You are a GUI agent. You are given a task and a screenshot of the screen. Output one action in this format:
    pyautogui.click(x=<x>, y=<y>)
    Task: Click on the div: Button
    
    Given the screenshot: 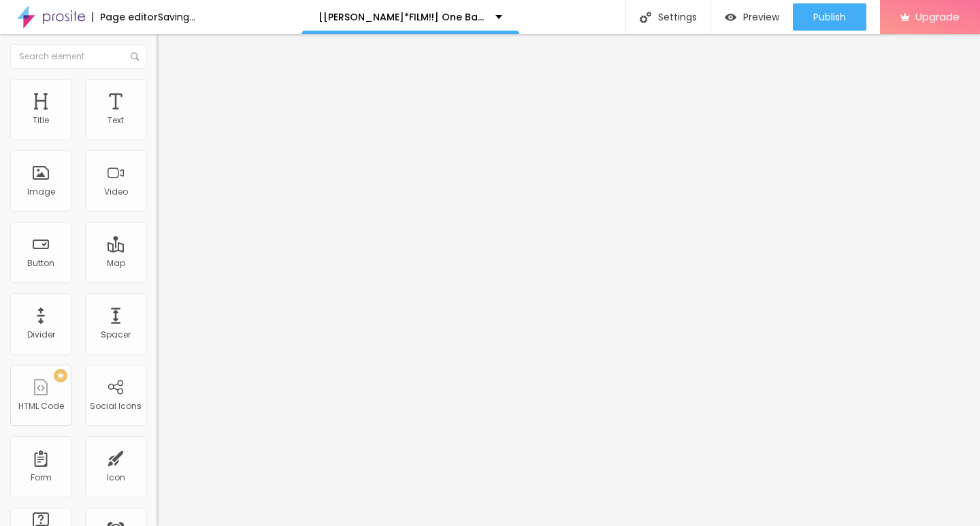 What is the action you would take?
    pyautogui.click(x=41, y=263)
    